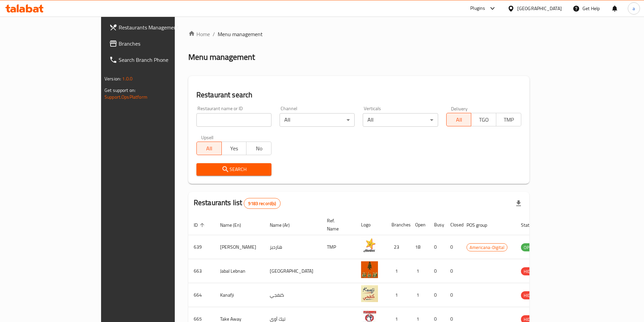  What do you see at coordinates (207, 137) in the screenshot?
I see `label: Upsell` at bounding box center [207, 137].